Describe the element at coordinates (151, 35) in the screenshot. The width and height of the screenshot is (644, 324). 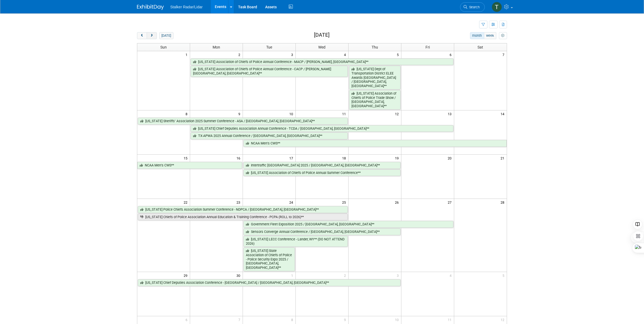
I see `button: next` at that location.